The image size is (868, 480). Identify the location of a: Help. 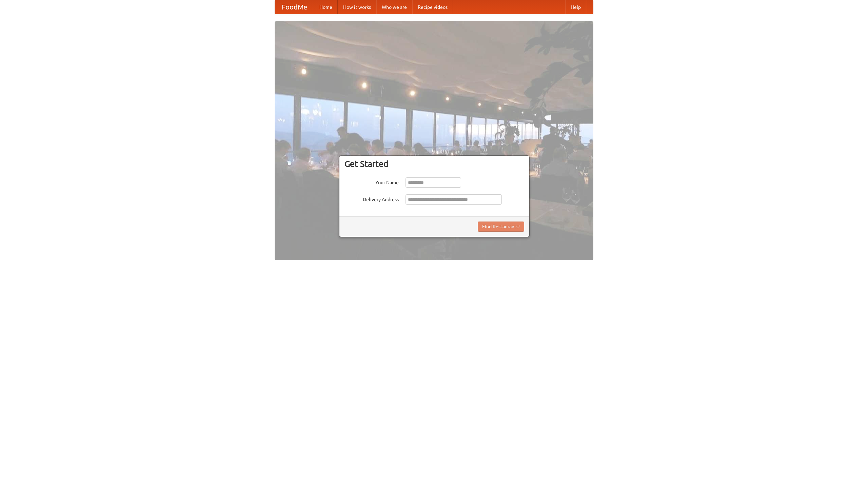
(575, 7).